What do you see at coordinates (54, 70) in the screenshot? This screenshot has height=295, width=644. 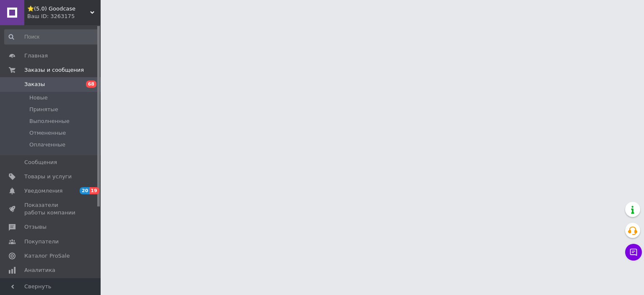 I see `span: Заказы и сообщения` at bounding box center [54, 70].